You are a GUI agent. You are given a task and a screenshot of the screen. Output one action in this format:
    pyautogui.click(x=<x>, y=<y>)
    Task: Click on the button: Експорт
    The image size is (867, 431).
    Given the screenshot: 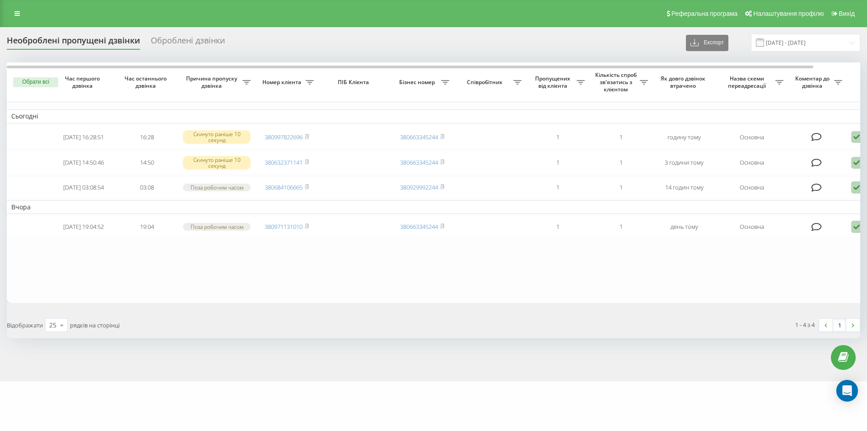 What is the action you would take?
    pyautogui.click(x=708, y=43)
    